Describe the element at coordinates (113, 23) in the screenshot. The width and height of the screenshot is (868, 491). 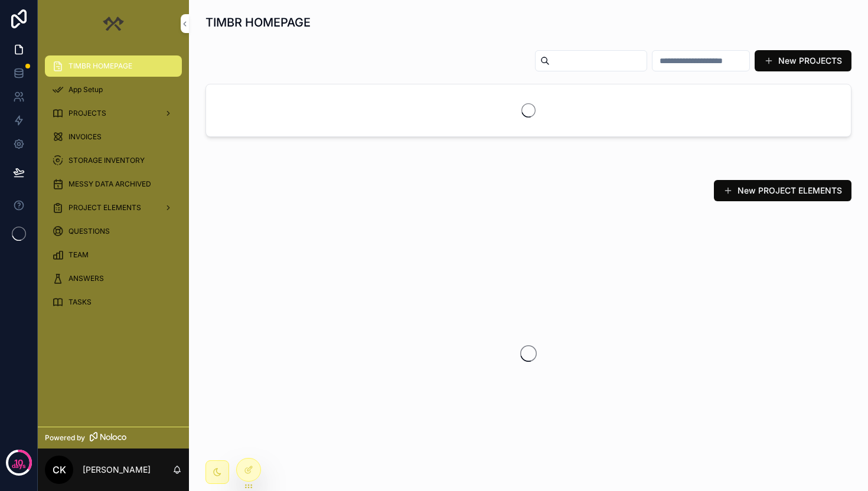
I see `img: App logo` at that location.